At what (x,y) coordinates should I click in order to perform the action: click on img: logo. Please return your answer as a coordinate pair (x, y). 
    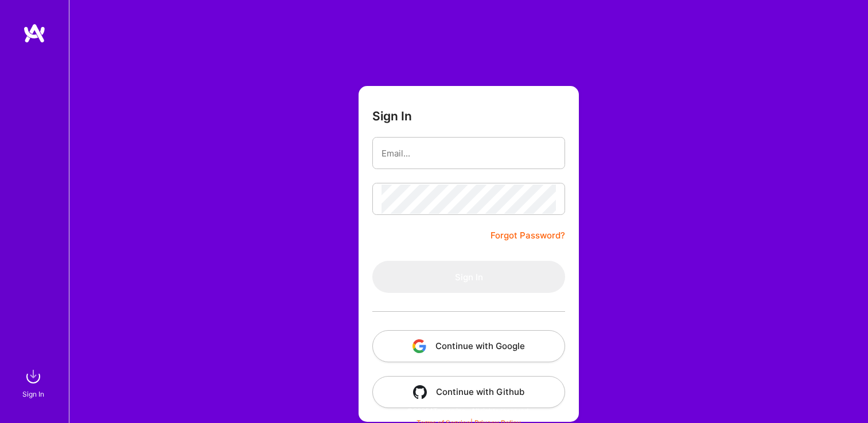
    Looking at the image, I should click on (34, 33).